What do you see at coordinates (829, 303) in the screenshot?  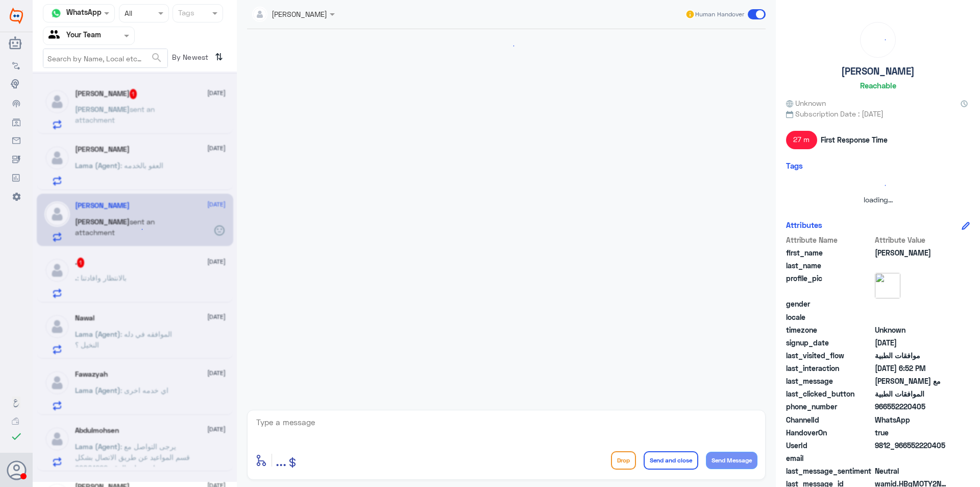 I see `span: gender` at bounding box center [829, 303].